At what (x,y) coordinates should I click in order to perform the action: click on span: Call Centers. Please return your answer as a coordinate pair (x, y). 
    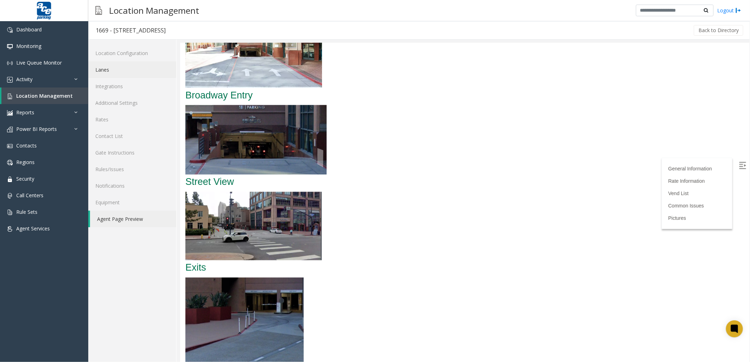
    Looking at the image, I should click on (30, 195).